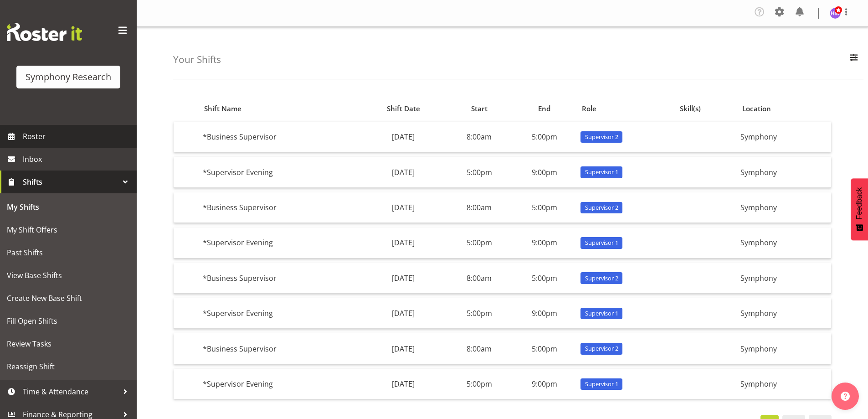 The height and width of the screenshot is (419, 868). What do you see at coordinates (860, 203) in the screenshot?
I see `span: Feedback` at bounding box center [860, 203].